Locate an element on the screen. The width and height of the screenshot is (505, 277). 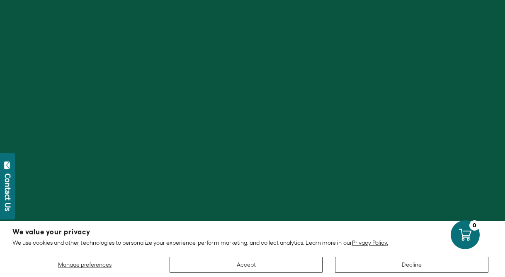
h2: We value your privacy is located at coordinates (252, 232).